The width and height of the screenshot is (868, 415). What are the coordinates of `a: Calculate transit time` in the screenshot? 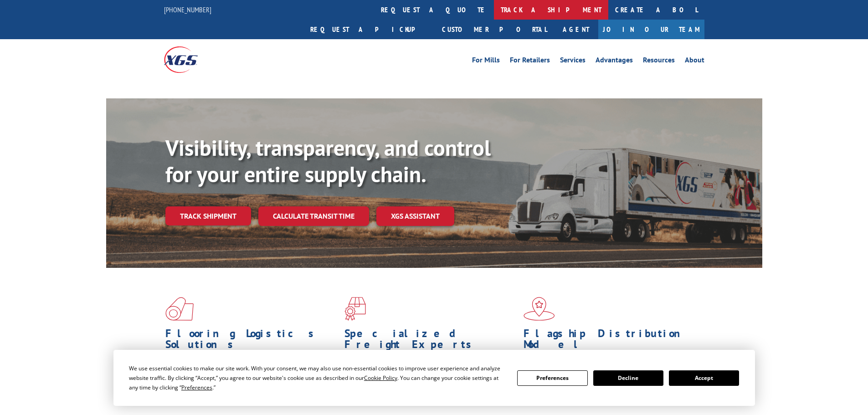 It's located at (314, 216).